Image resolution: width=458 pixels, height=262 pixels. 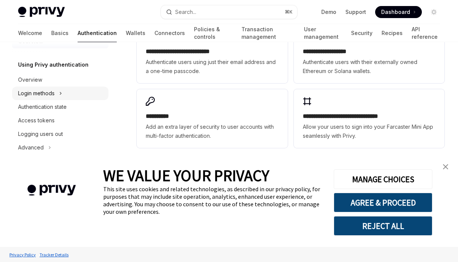 I want to click on a: Privacy Policy, so click(x=23, y=254).